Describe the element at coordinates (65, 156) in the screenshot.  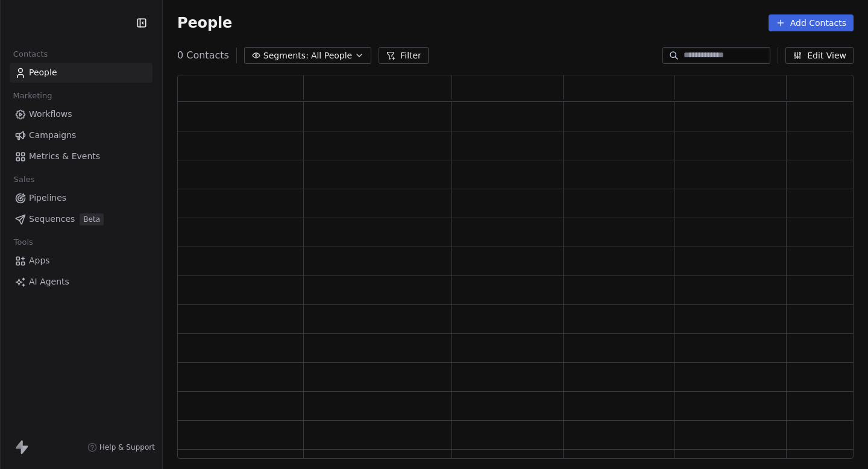
I see `span: Metrics & Events` at that location.